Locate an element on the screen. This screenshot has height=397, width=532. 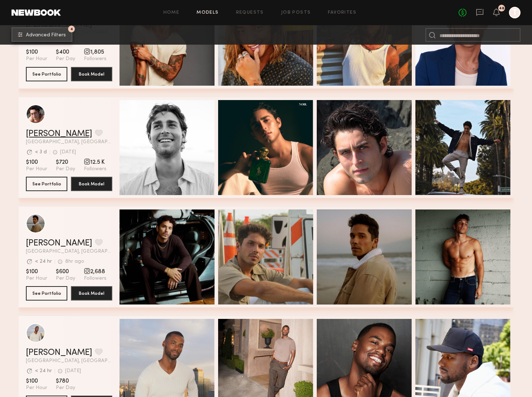
span: $780 is located at coordinates (66, 381).